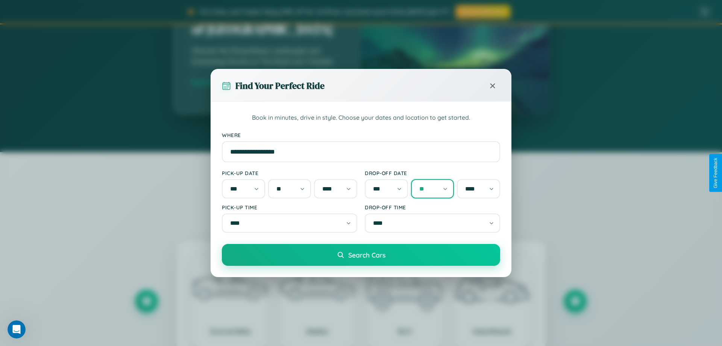 Image resolution: width=722 pixels, height=346 pixels. What do you see at coordinates (280, 85) in the screenshot?
I see `h3: Find Your Perfect Ride` at bounding box center [280, 85].